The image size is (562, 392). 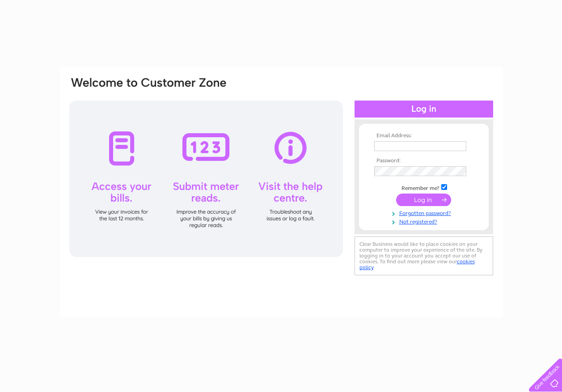 I want to click on a: Forgotten password?, so click(x=424, y=212).